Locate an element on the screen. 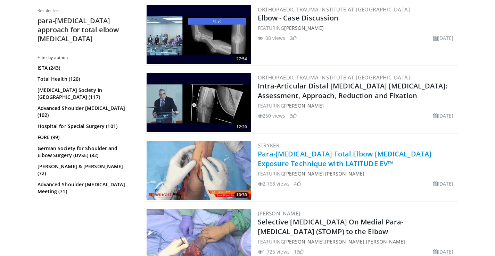  li: 13 is located at coordinates (299, 252).